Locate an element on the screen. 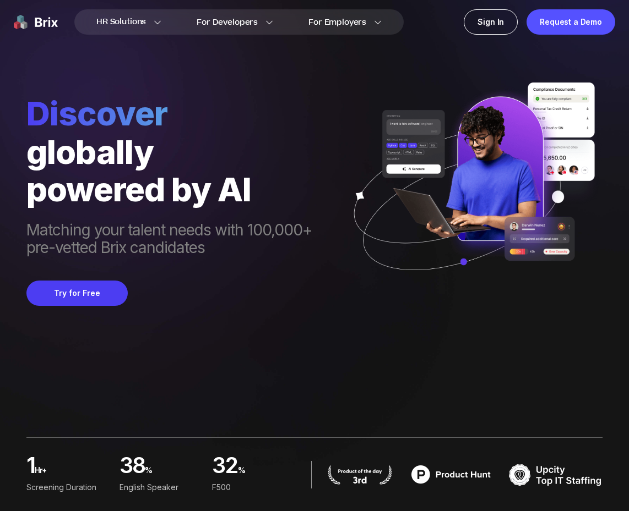 Image resolution: width=629 pixels, height=511 pixels. span: For Developers is located at coordinates (227, 22).